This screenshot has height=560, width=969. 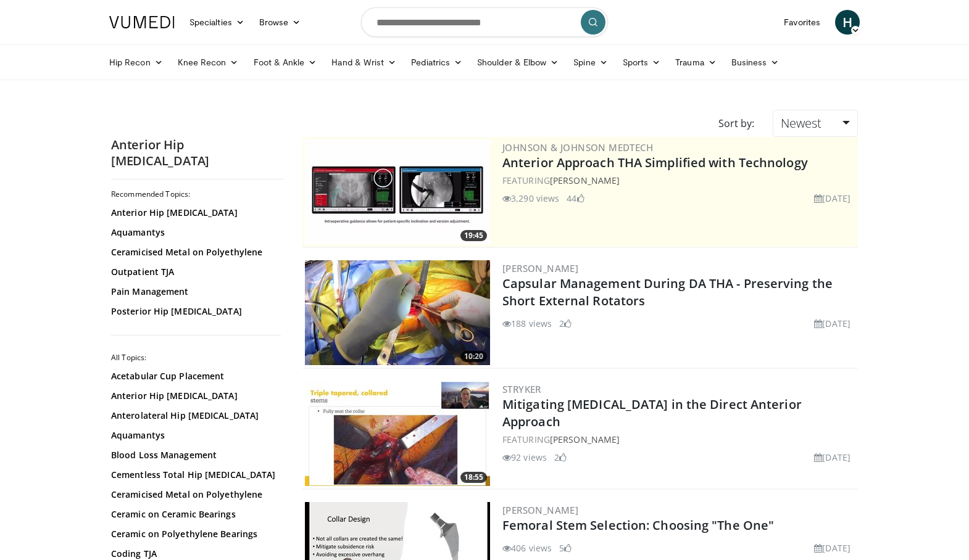 I want to click on a: Favorites, so click(x=801, y=23).